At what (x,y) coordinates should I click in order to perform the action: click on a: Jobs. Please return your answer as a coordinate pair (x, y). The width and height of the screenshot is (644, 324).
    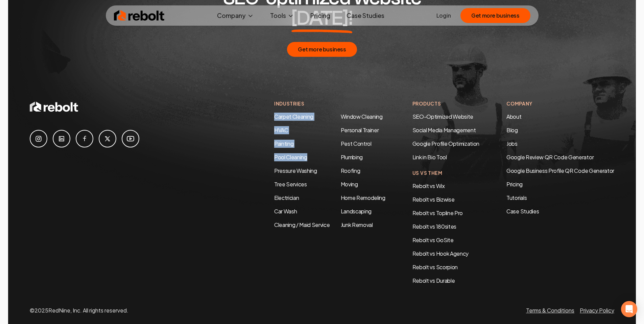
    Looking at the image, I should click on (512, 143).